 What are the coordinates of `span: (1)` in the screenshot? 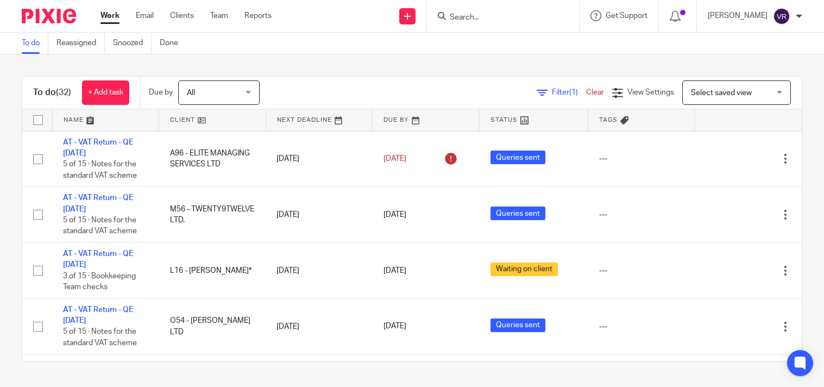 It's located at (574, 92).